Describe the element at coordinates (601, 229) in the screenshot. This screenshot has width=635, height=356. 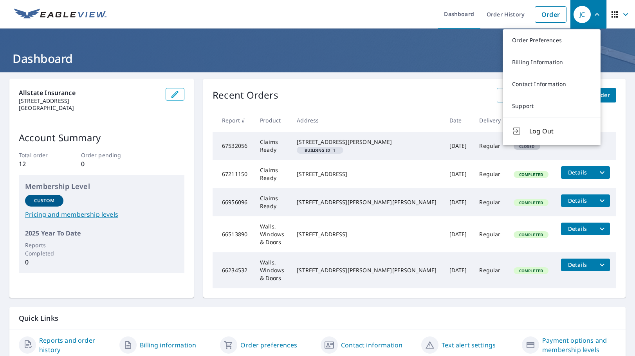
I see `button: filesDropdownBtn-66513890` at that location.